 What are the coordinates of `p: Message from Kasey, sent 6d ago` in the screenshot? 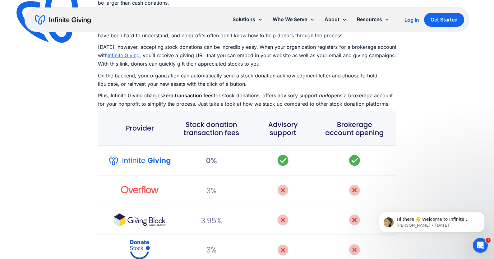 It's located at (67, 27).